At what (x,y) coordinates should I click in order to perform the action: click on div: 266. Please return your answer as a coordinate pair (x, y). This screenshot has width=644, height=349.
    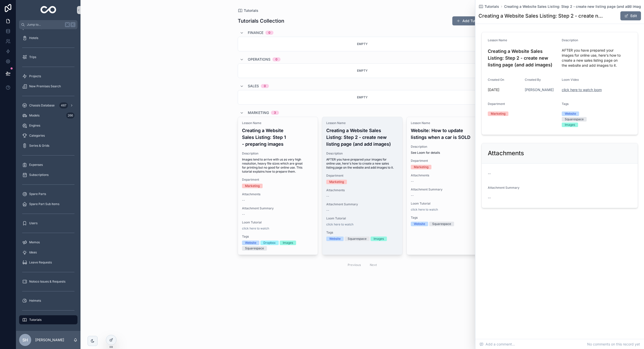
    Looking at the image, I should click on (70, 116).